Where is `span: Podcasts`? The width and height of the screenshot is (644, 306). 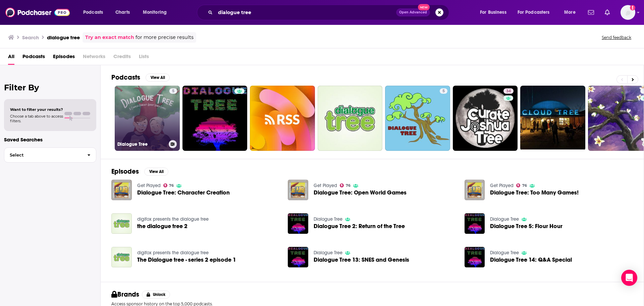 span: Podcasts is located at coordinates (93, 12).